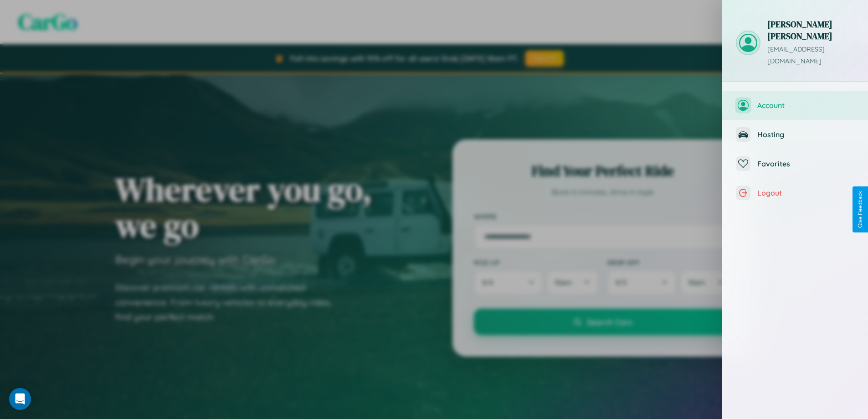  What do you see at coordinates (806, 164) in the screenshot?
I see `span: Favorites` at bounding box center [806, 164].